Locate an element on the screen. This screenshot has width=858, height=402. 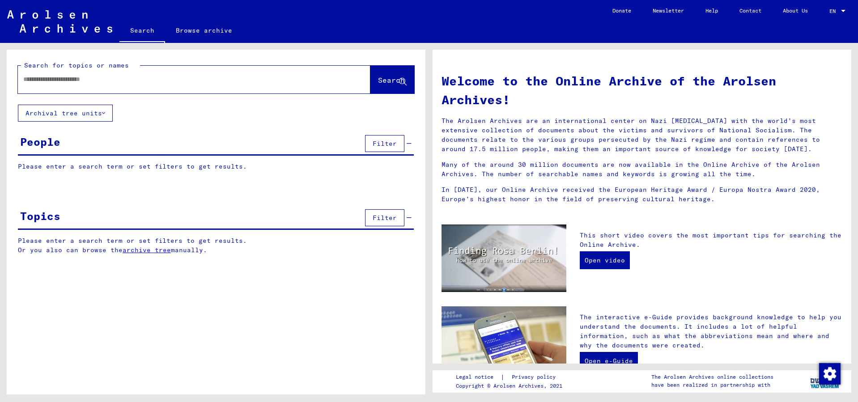
span: EN is located at coordinates (834, 11).